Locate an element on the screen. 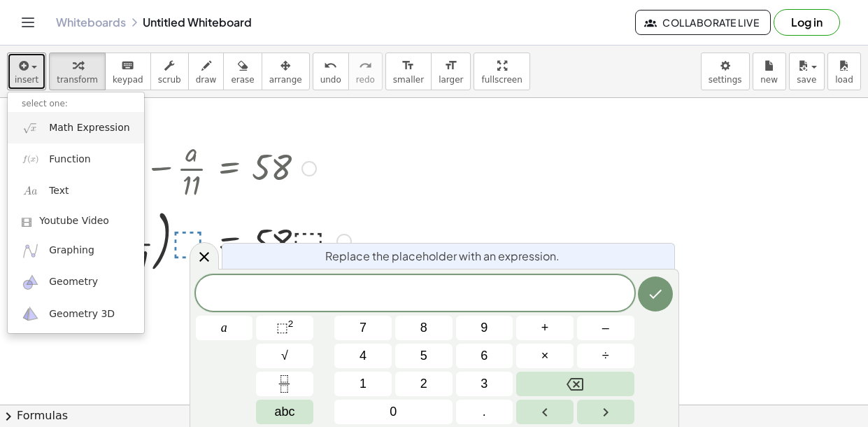  span: Text is located at coordinates (59, 191).